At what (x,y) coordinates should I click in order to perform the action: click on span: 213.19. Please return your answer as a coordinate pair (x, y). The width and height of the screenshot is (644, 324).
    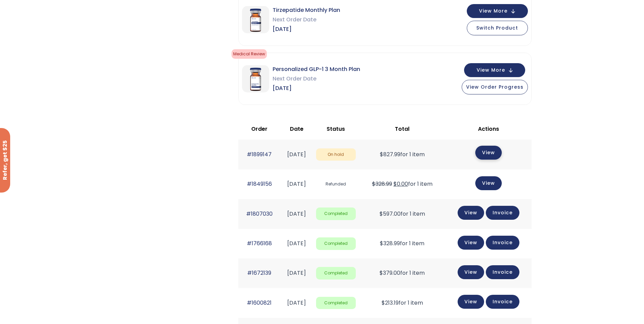
    Looking at the image, I should click on (390, 303).